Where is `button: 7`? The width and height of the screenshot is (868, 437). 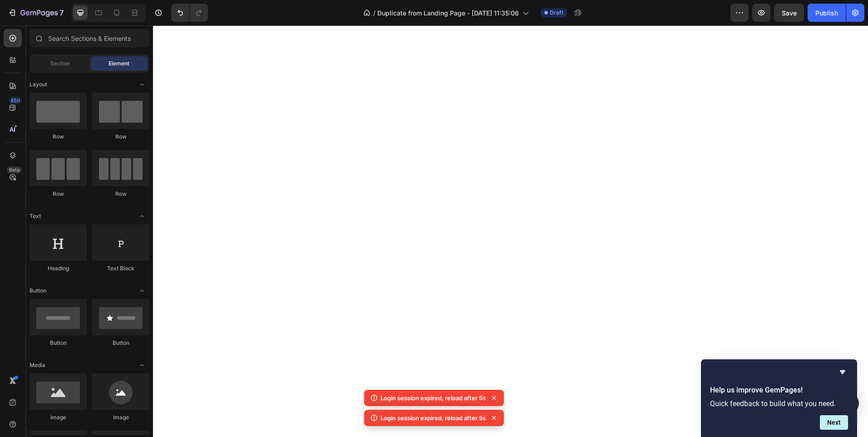
button: 7 is located at coordinates (36, 13).